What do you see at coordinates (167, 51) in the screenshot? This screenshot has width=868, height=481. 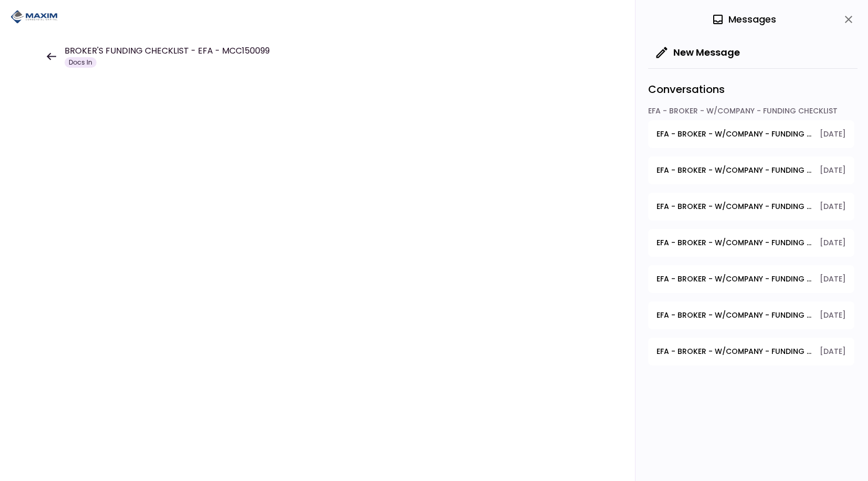 I see `h1: BROKER'S FUNDING CHECKLIST - EFA - MCC150099` at bounding box center [167, 51].